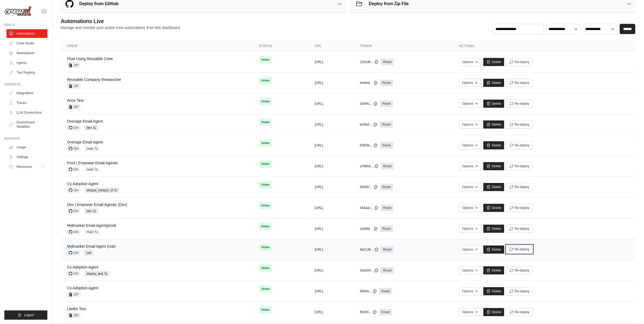  What do you see at coordinates (27, 43) in the screenshot?
I see `a: Crew Studio` at bounding box center [27, 43].